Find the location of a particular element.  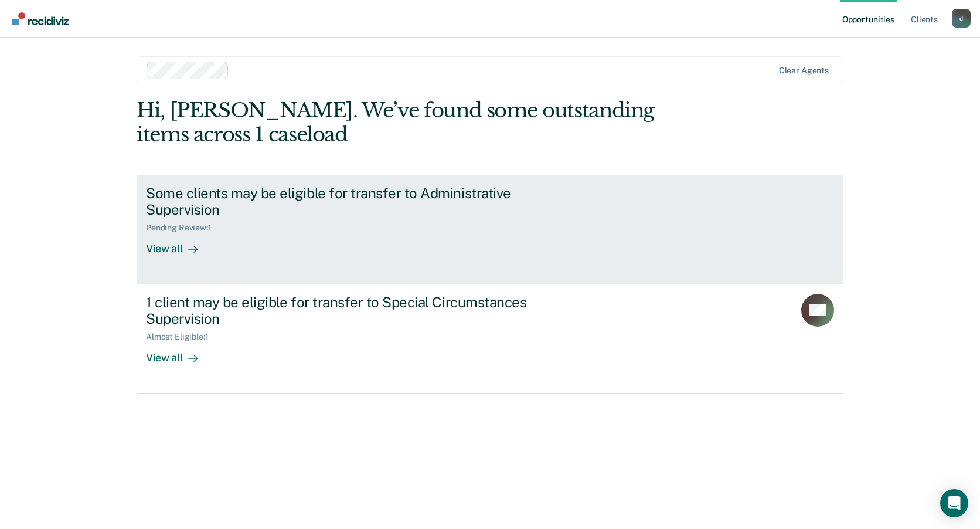

a: Some clients may be eligible for transfer to Administrative SupervisionPending Review:1View all is located at coordinates (490, 229).